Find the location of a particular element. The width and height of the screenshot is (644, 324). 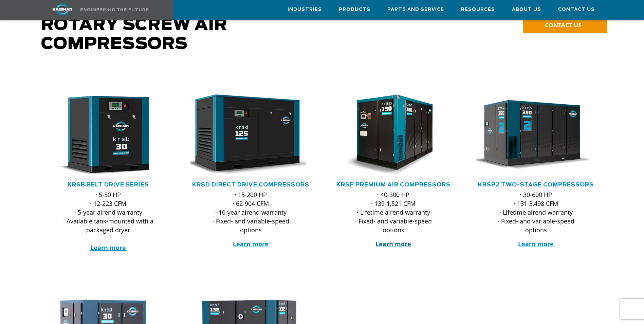

img: krsp350 is located at coordinates (531, 135).